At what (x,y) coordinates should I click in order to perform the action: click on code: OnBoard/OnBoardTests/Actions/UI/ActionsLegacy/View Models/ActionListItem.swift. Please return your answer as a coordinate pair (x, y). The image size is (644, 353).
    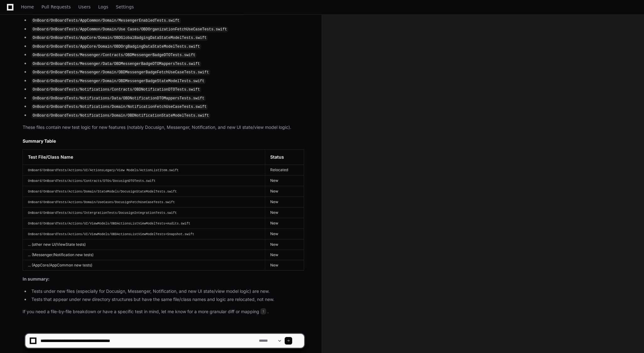
    Looking at the image, I should click on (104, 170).